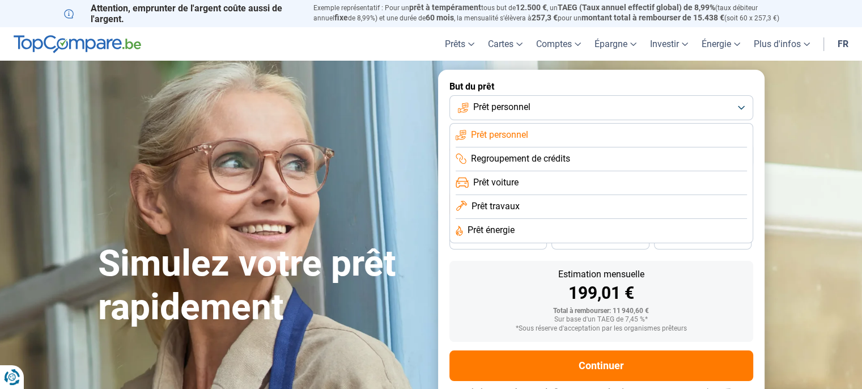 This screenshot has height=389, width=862. Describe the element at coordinates (601, 293) in the screenshot. I see `div: 199,01 €` at that location.